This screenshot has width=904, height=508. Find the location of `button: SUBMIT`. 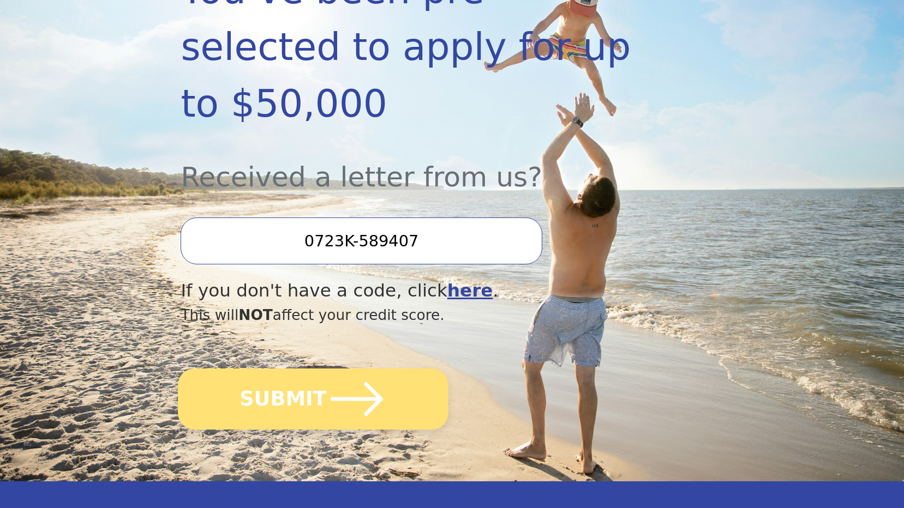

button: SUBMIT is located at coordinates (314, 399).